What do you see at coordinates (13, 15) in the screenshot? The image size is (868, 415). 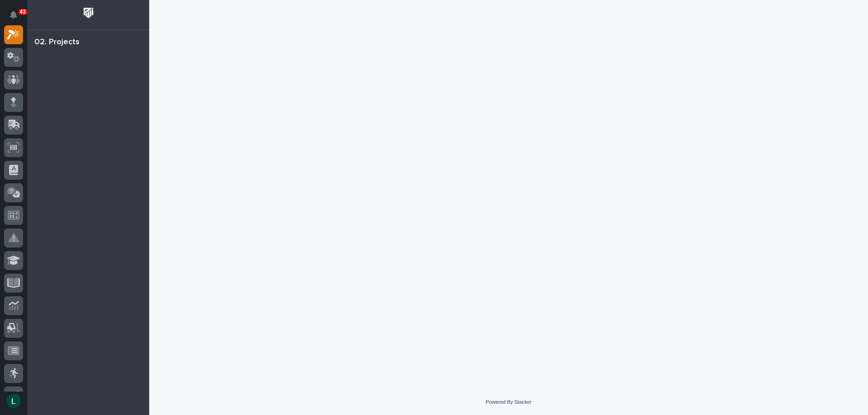 I see `button: Notifications` at bounding box center [13, 15].